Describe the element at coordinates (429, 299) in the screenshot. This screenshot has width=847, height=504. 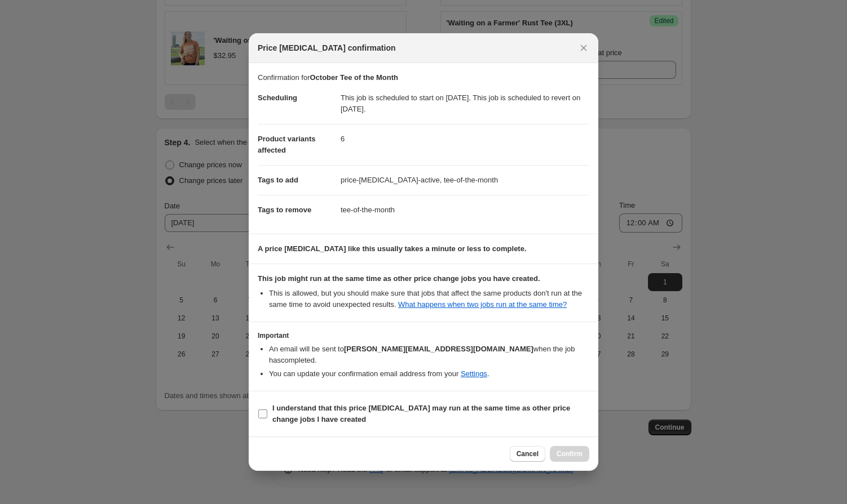
I see `li: This is allowed, but you should make sure that jobs that affect the same products don ' t run at ...` at that location.